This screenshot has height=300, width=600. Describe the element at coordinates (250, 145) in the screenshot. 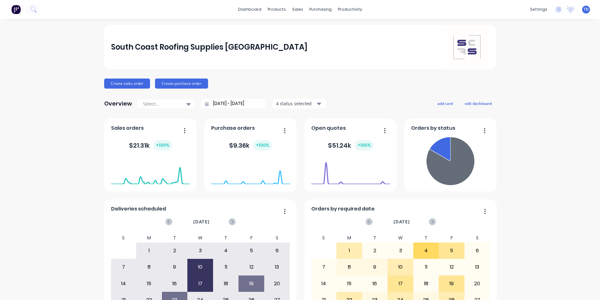

I see `div: $ 9.36k` at that location.